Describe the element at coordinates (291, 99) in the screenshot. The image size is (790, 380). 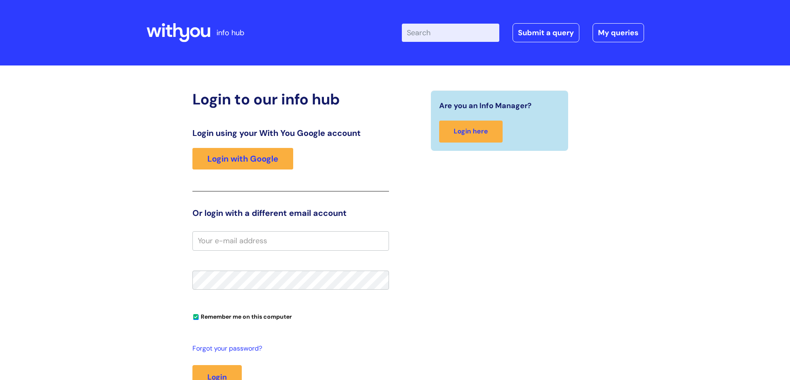
I see `h2: Login to our info hub` at that location.